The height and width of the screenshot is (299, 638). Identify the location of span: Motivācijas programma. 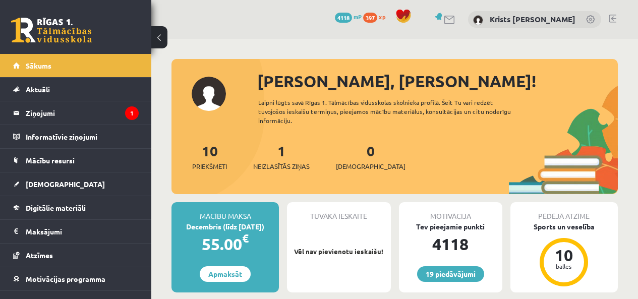
(66, 279).